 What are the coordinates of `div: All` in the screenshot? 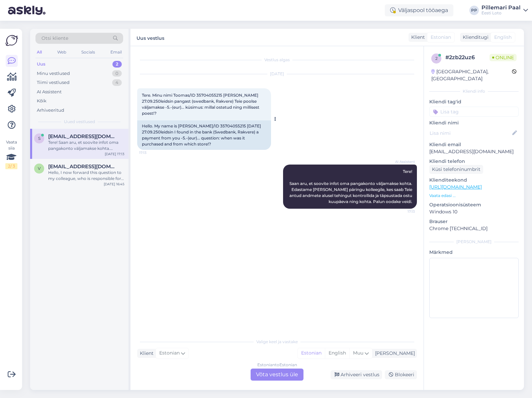 It's located at (39, 52).